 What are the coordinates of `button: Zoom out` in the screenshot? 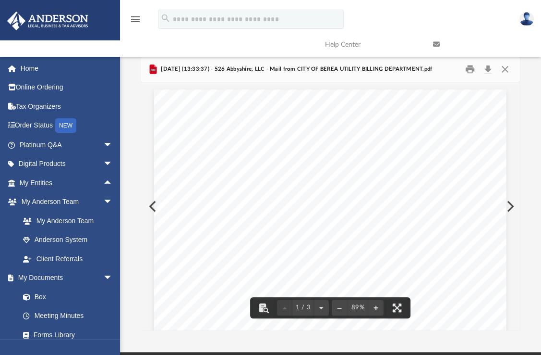 It's located at (340, 307).